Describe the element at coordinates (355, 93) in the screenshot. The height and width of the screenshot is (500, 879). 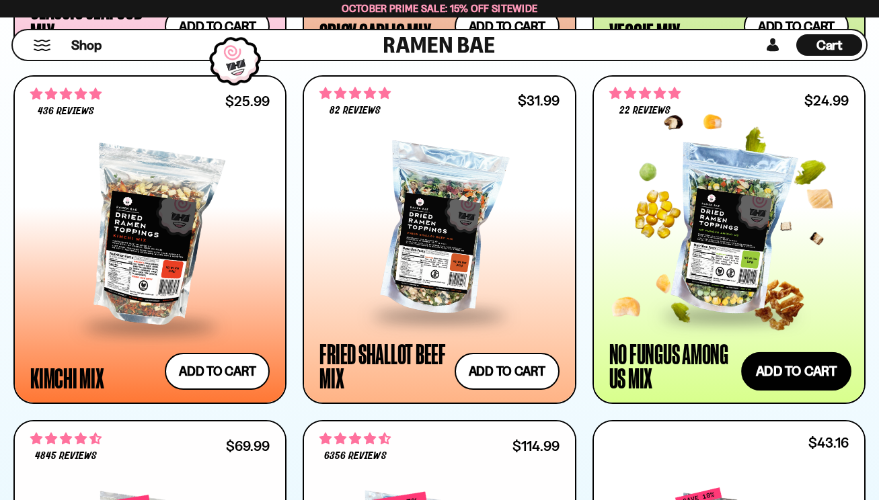
I see `span: 4.83 stars` at that location.